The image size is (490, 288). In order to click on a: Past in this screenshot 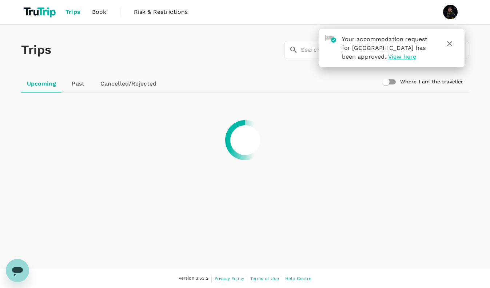, I will do `click(78, 84)`.